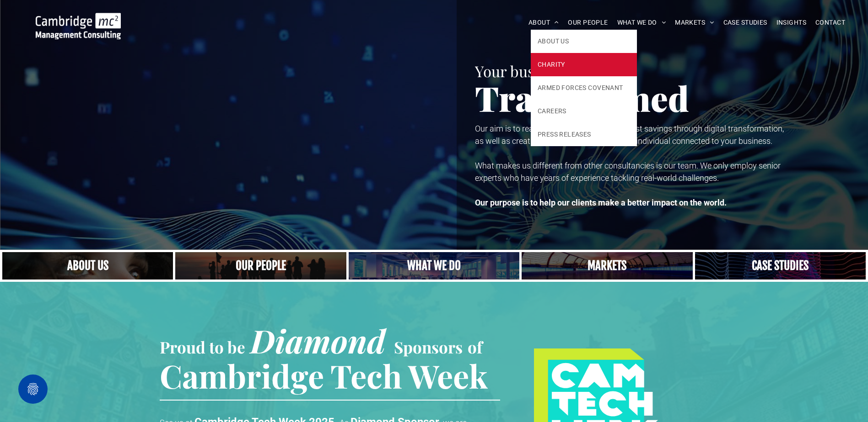 The height and width of the screenshot is (422, 868). What do you see at coordinates (588, 23) in the screenshot?
I see `a: OUR PEOPLE` at bounding box center [588, 23].